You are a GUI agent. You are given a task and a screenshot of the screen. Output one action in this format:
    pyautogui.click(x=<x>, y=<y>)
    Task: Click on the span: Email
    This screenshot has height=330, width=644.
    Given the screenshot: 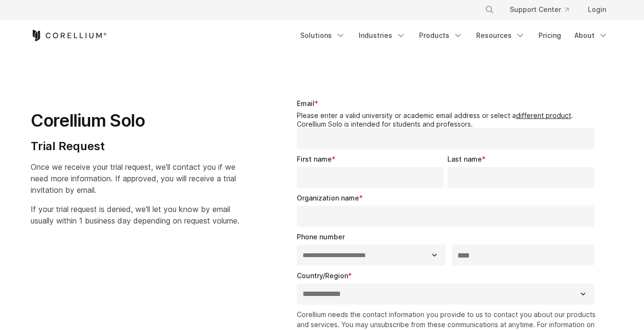 What is the action you would take?
    pyautogui.click(x=306, y=104)
    